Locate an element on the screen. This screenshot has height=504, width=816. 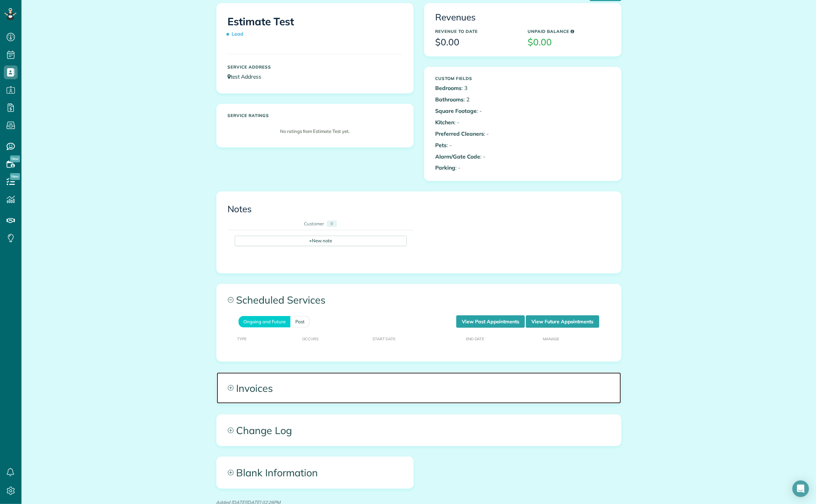
div: 0 is located at coordinates (332, 224).